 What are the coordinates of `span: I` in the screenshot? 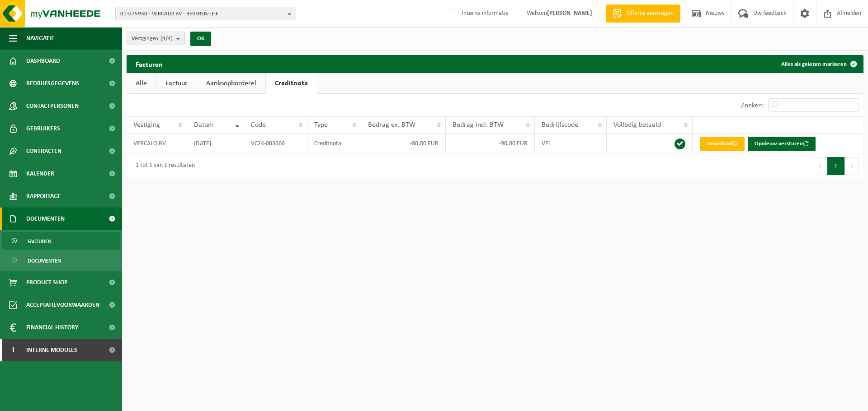 It's located at (13, 350).